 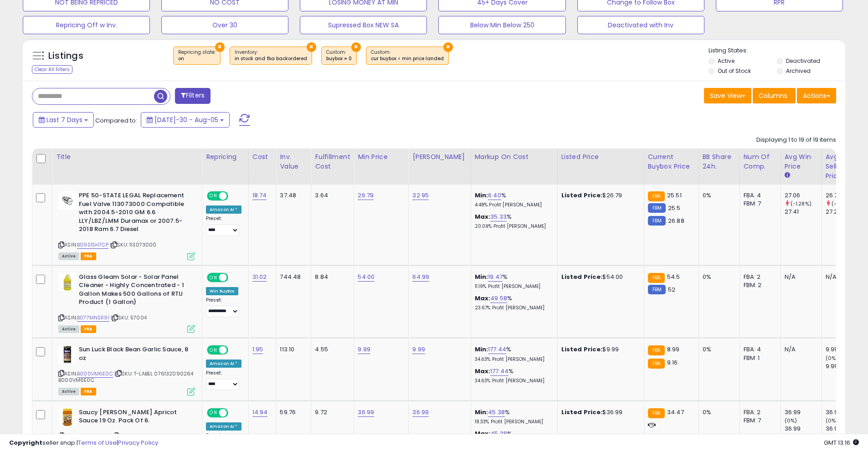 What do you see at coordinates (844, 212) in the screenshot?
I see `div: 27.21` at bounding box center [844, 212].